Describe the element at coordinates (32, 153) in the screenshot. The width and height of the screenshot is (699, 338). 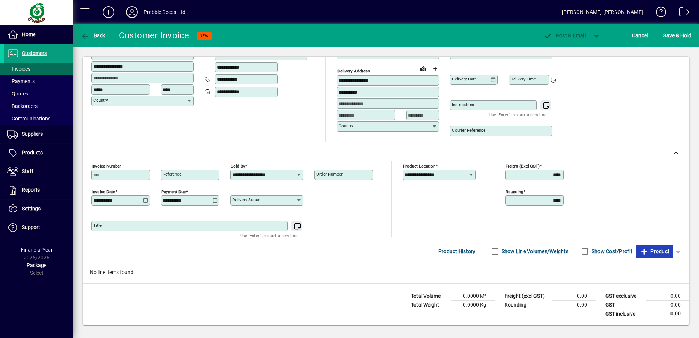
I see `span: Products` at that location.